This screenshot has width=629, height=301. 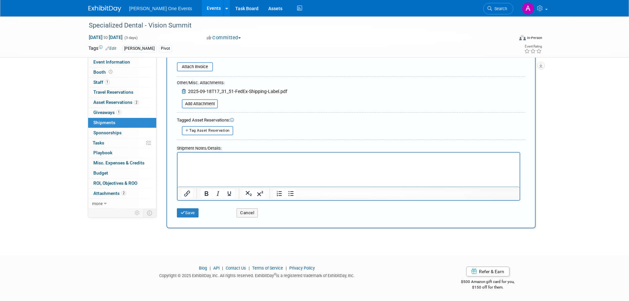 What do you see at coordinates (122, 143) in the screenshot?
I see `a: Tasks` at bounding box center [122, 143].